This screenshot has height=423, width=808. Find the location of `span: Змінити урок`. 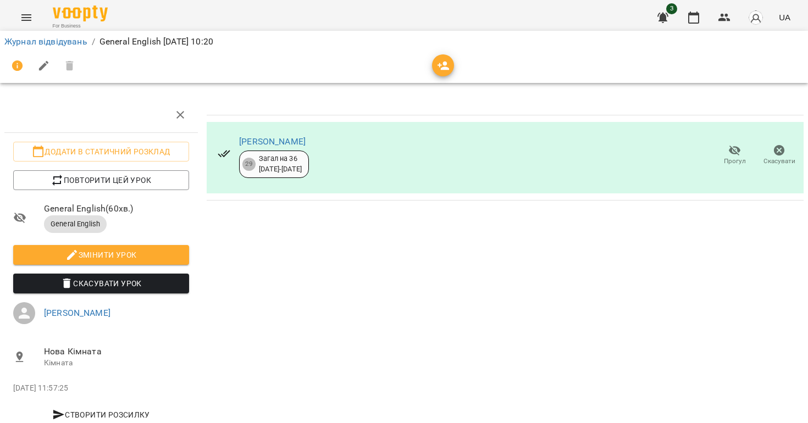

span: Змінити урок is located at coordinates (101, 255).